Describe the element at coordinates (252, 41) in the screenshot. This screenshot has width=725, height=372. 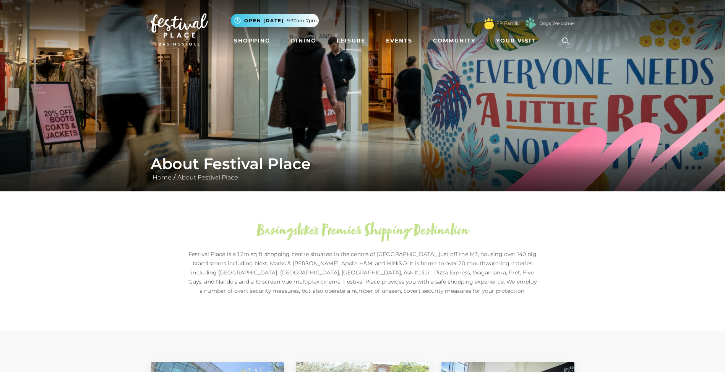
I see `a: Shopping` at that location.